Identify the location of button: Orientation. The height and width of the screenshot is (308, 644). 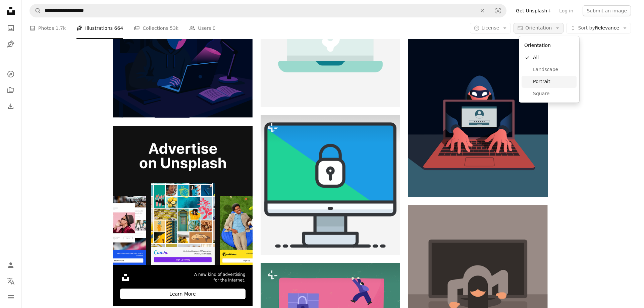
(538, 28).